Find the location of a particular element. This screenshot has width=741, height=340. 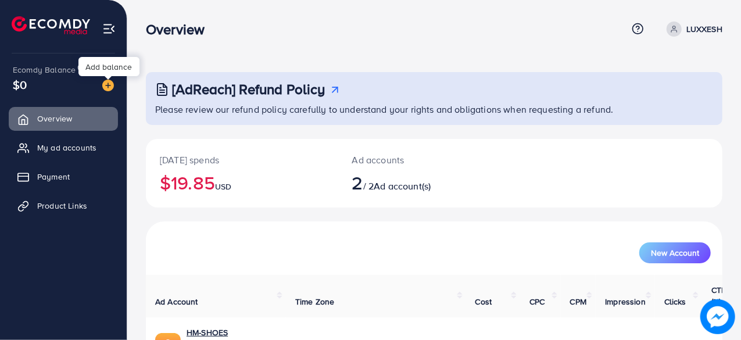

a: Overview is located at coordinates (63, 118).